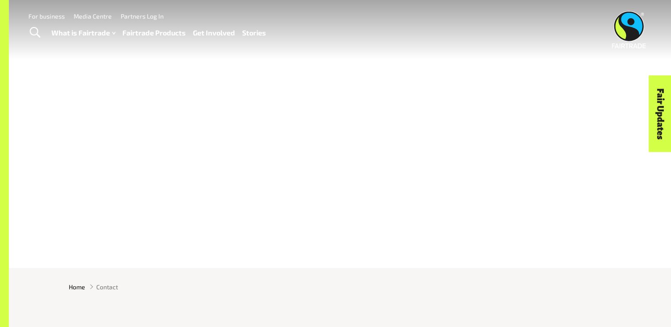 The width and height of the screenshot is (671, 327). Describe the element at coordinates (154, 33) in the screenshot. I see `a: Fairtrade Products` at that location.